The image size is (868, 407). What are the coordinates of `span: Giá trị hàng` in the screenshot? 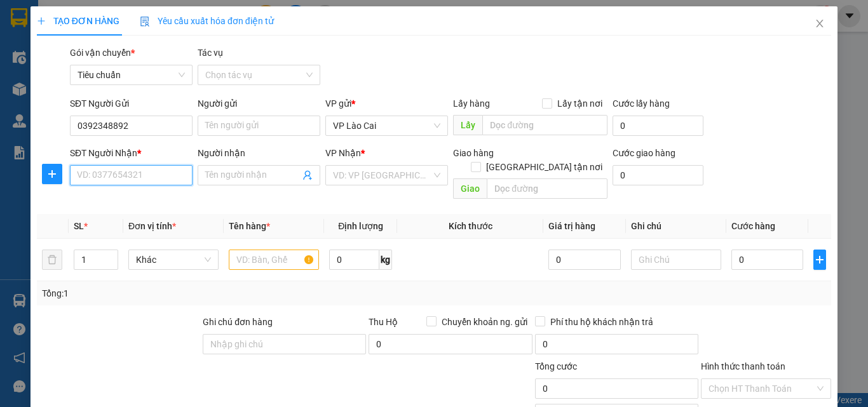 It's located at (572, 226).